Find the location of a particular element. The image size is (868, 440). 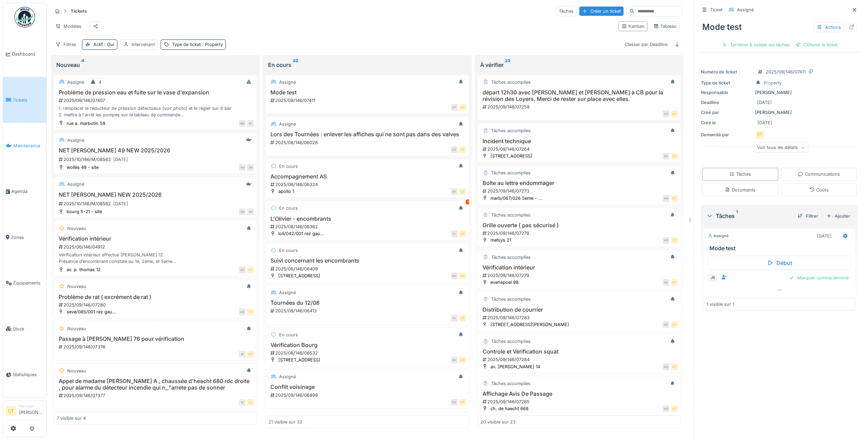

div: Ajouter is located at coordinates (838, 216).